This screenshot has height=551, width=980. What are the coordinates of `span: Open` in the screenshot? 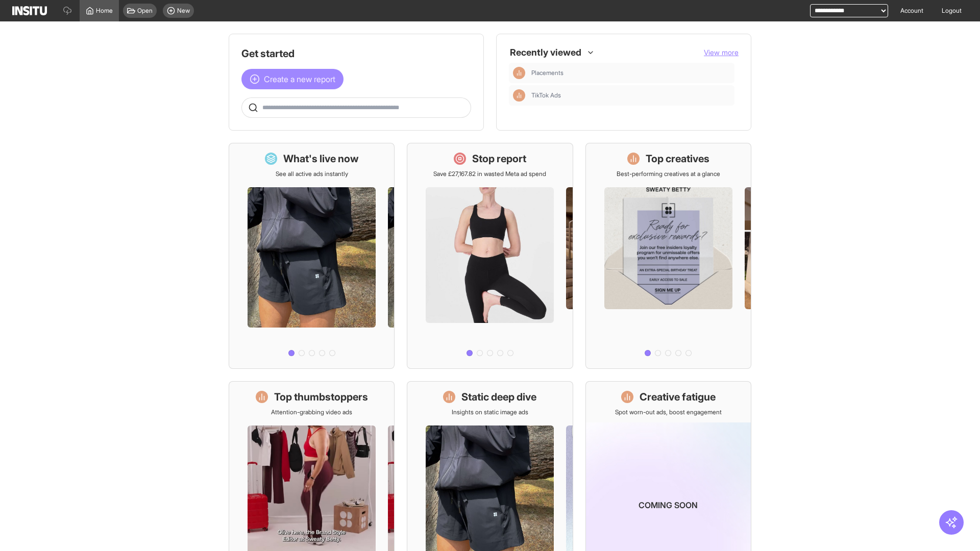 It's located at (145, 11).